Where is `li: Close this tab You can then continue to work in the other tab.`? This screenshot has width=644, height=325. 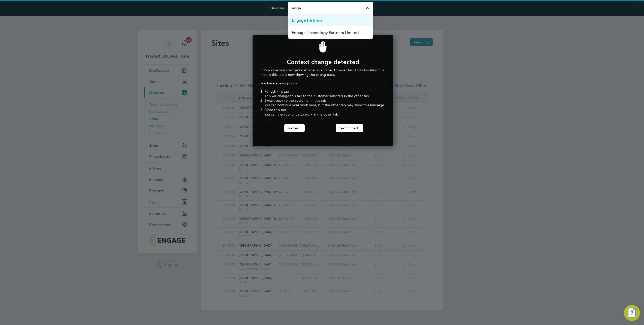
li: Close this tab You can then continue to work in the other tab. is located at coordinates (325, 112).